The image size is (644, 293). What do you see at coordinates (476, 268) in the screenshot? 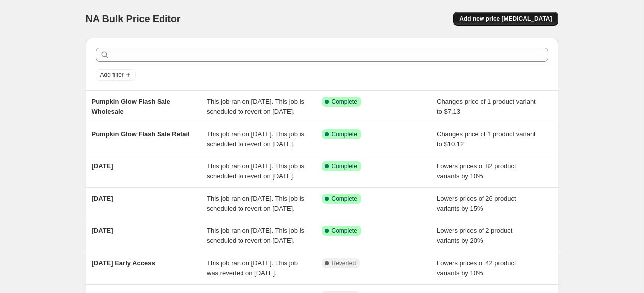
I see `span: Lowers prices of 42 product variants by 10%` at bounding box center [476, 268].